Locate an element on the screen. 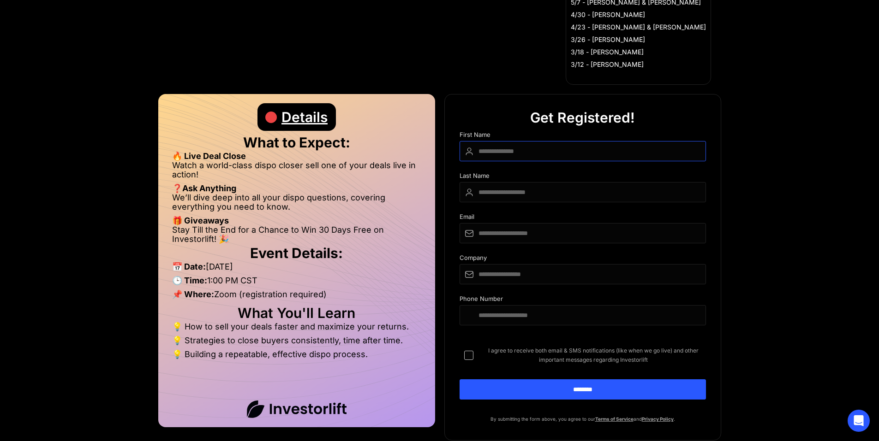  li: 1:00 PM CST is located at coordinates (297, 283).